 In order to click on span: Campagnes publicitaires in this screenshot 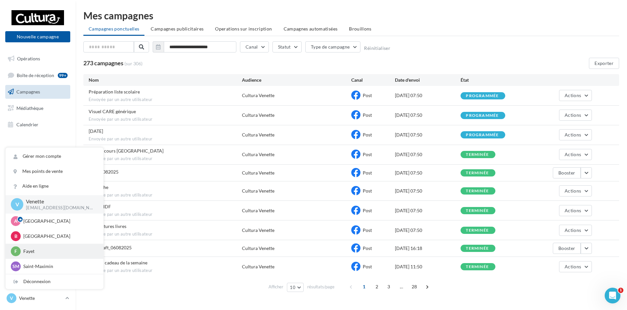, I will do `click(177, 29)`.